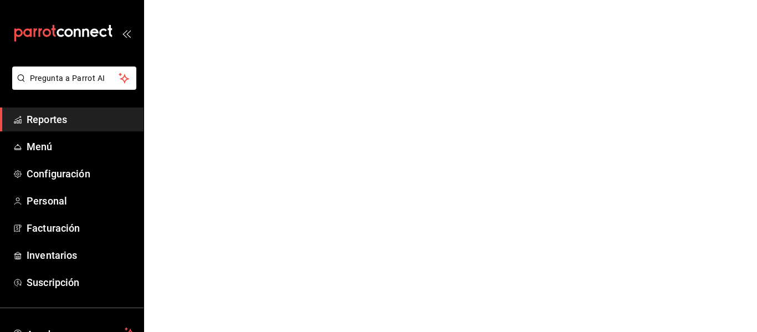 The height and width of the screenshot is (332, 757). I want to click on span: Inventarios, so click(80, 255).